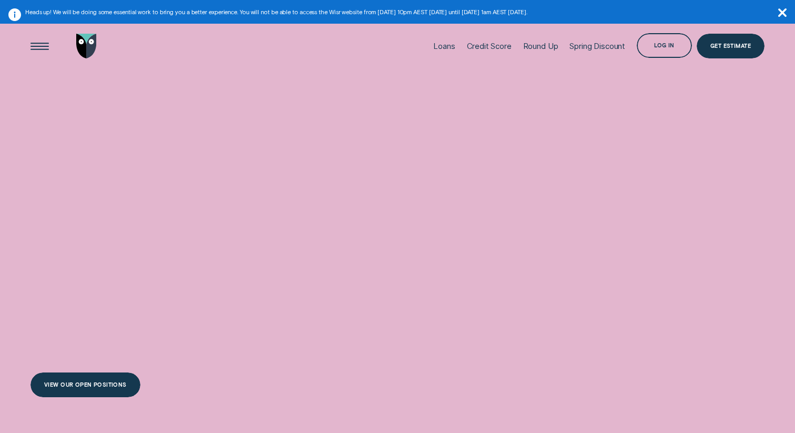  I want to click on div: Spring Discount, so click(597, 46).